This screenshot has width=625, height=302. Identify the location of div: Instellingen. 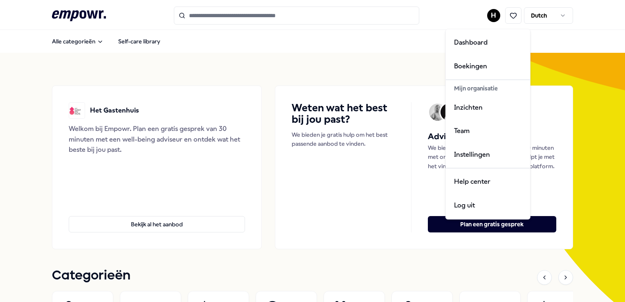
(488, 155).